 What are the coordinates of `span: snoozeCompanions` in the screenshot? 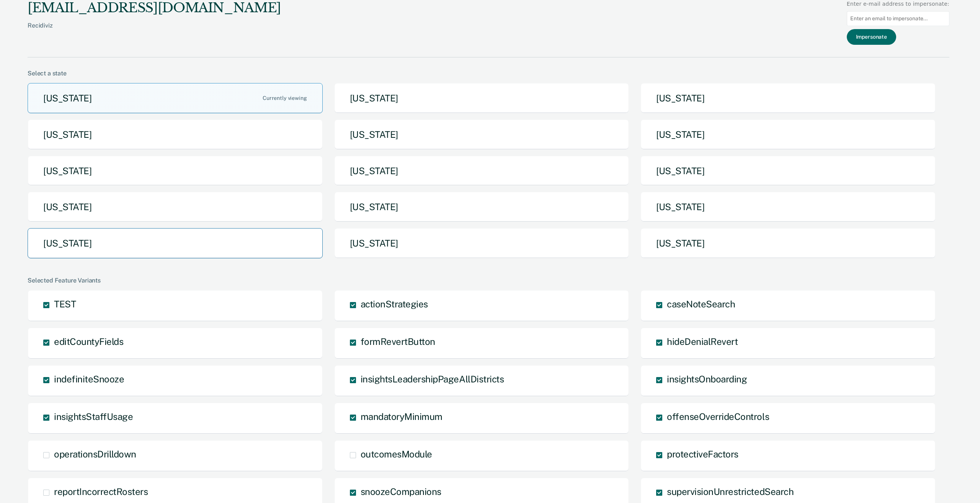 It's located at (401, 491).